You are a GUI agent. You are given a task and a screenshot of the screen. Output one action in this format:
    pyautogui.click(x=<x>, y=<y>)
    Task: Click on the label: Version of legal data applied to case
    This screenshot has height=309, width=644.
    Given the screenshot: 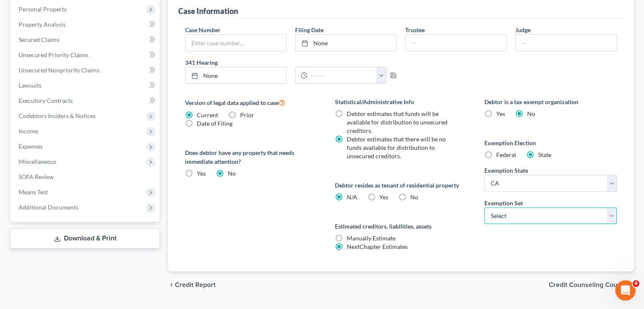 What is the action you would take?
    pyautogui.click(x=251, y=103)
    